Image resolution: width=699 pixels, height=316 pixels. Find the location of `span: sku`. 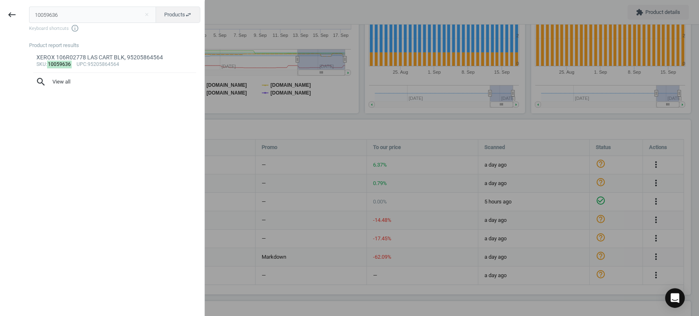

span: sku is located at coordinates (41, 64).